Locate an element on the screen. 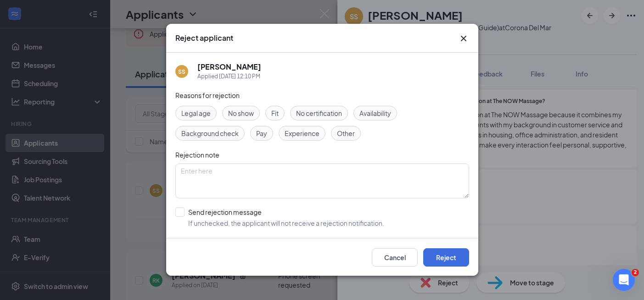 This screenshot has width=644, height=300. button: Cancel is located at coordinates (395, 258).